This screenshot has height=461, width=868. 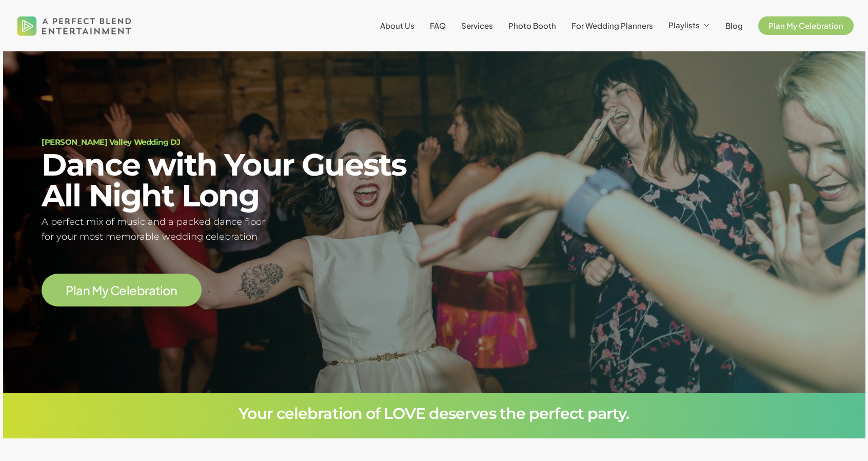 What do you see at coordinates (231, 180) in the screenshot?
I see `h2: Dance with Your Guests All Night Long` at bounding box center [231, 180].